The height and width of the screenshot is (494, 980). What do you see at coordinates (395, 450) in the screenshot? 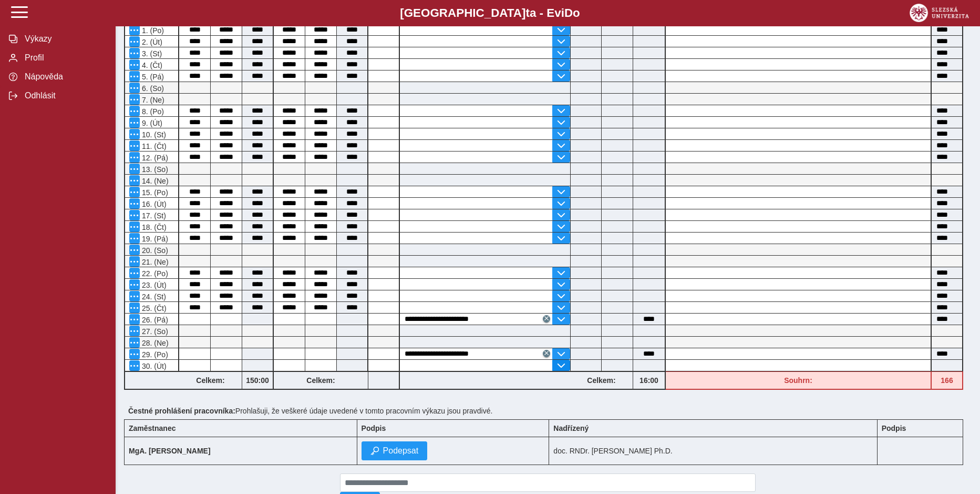
I see `button: Podepsat` at bounding box center [395, 450].